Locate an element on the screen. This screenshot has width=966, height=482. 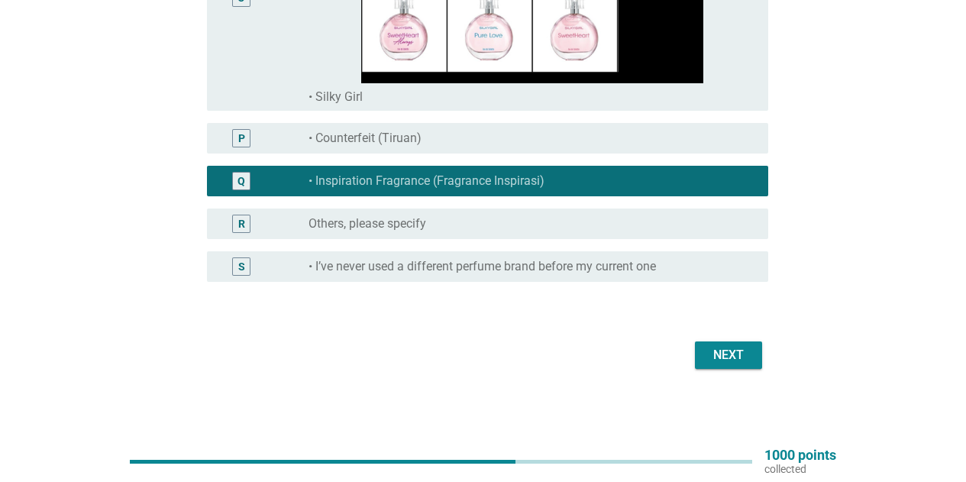
div: Next is located at coordinates (728, 355).